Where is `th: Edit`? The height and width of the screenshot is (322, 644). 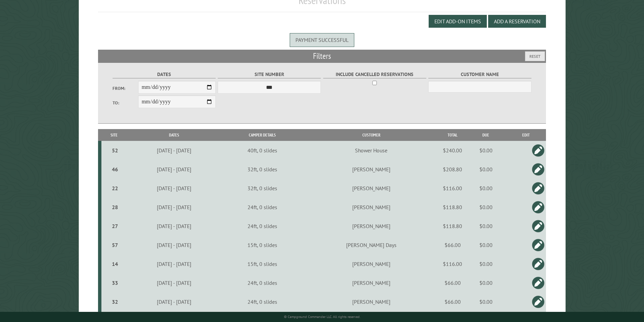
th: Edit is located at coordinates (526, 135).